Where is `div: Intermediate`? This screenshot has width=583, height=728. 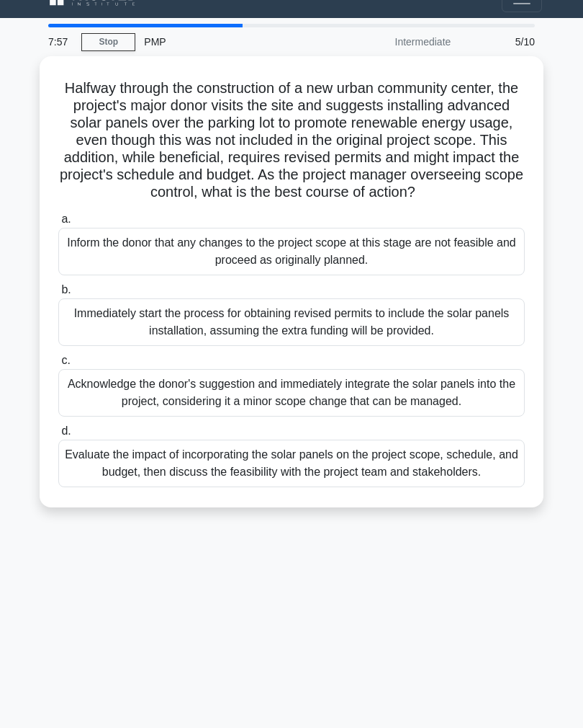 div: Intermediate is located at coordinates (396, 42).